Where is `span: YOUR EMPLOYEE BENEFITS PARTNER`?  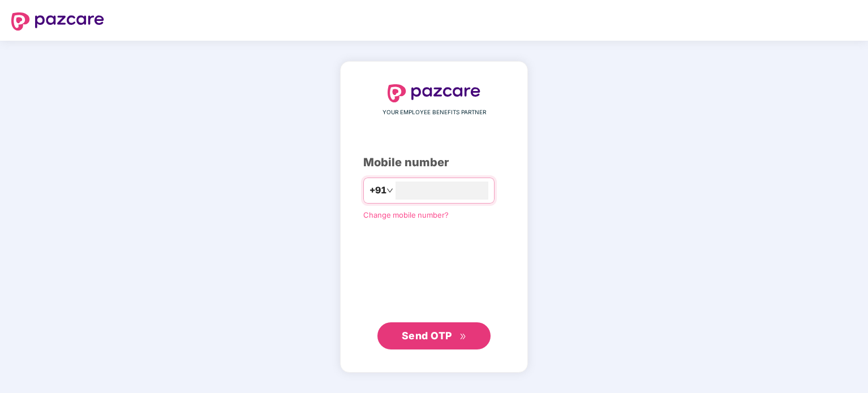 span: YOUR EMPLOYEE BENEFITS PARTNER is located at coordinates (434, 112).